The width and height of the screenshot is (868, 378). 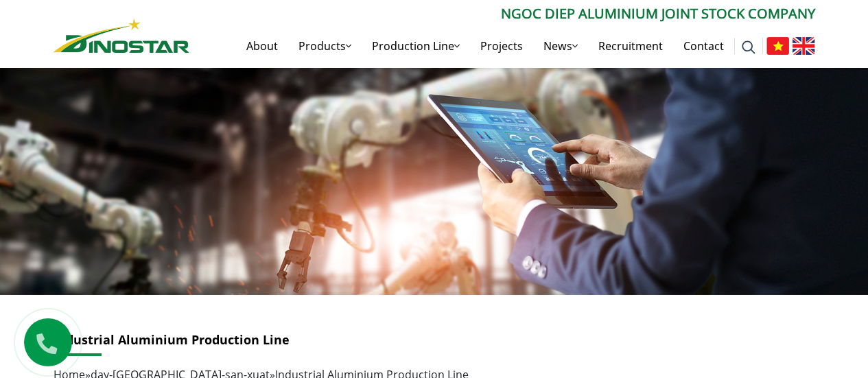 What do you see at coordinates (121, 35) in the screenshot?
I see `img: Nhôm Dinostar` at bounding box center [121, 35].